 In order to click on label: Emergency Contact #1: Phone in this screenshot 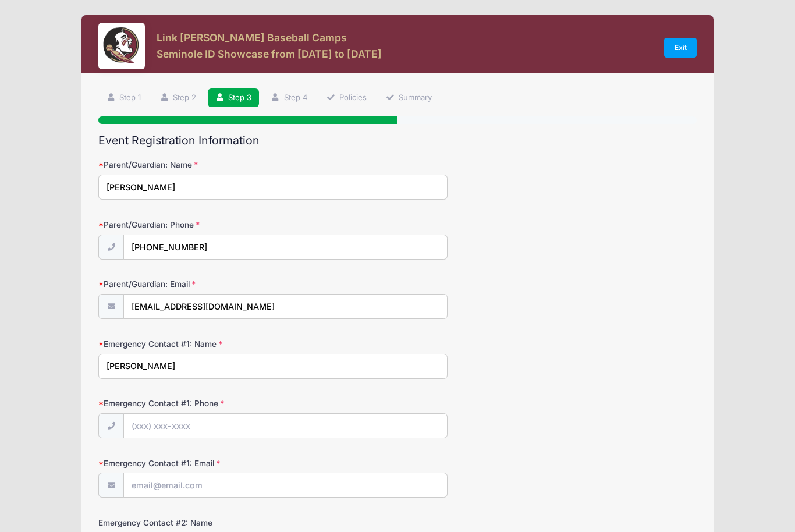, I will do `click(198, 403)`.